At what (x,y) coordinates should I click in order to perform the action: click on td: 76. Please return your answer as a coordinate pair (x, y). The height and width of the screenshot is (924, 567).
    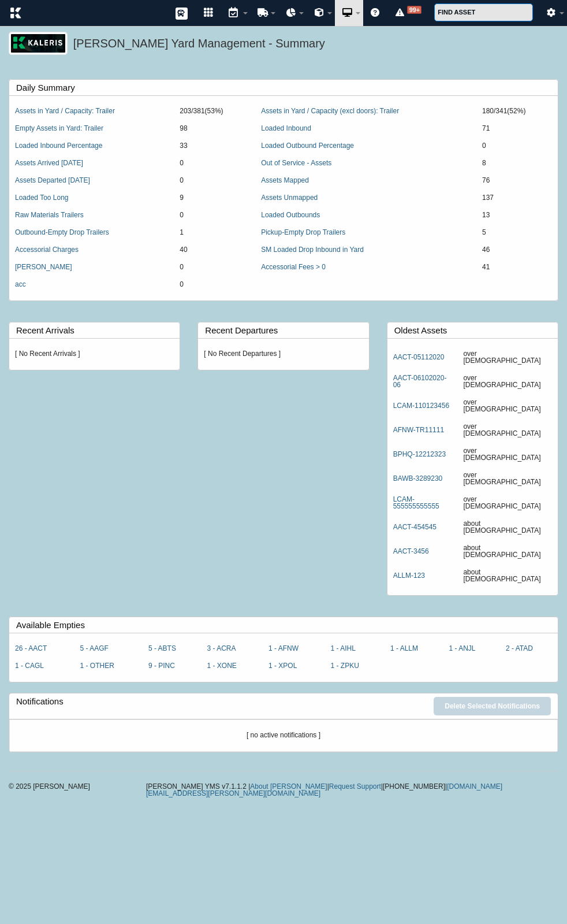
    Looking at the image, I should click on (517, 181).